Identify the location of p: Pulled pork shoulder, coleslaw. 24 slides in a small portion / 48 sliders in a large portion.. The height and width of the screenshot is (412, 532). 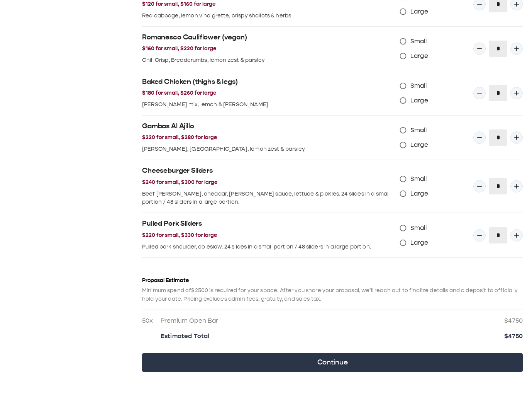
(268, 247).